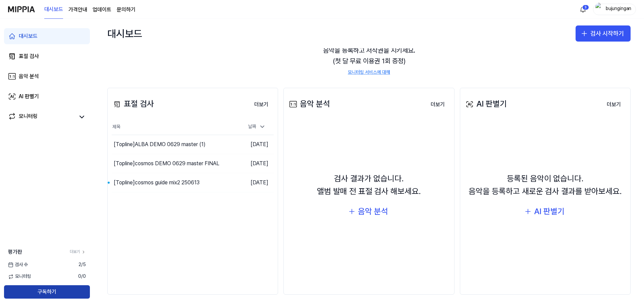 This screenshot has height=308, width=644. What do you see at coordinates (102, 10) in the screenshot?
I see `a: 업데이트` at bounding box center [102, 10].